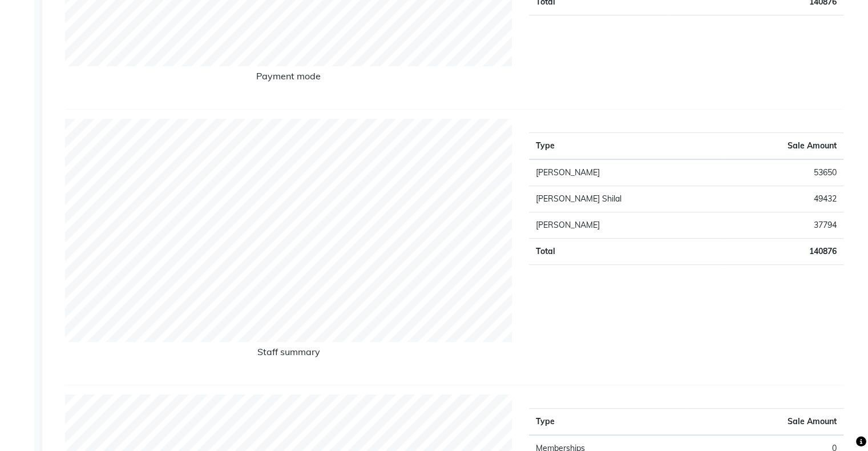 Image resolution: width=868 pixels, height=451 pixels. What do you see at coordinates (625, 252) in the screenshot?
I see `td: Total` at bounding box center [625, 252].